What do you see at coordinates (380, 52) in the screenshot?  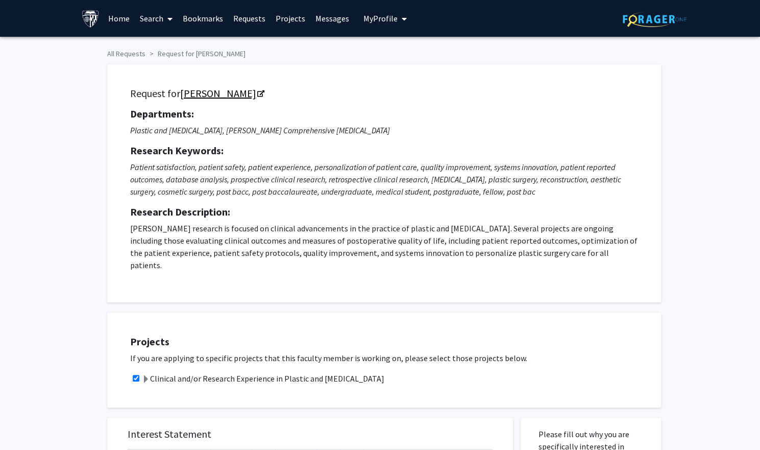 I see `ol: breadcrumb` at bounding box center [380, 52].